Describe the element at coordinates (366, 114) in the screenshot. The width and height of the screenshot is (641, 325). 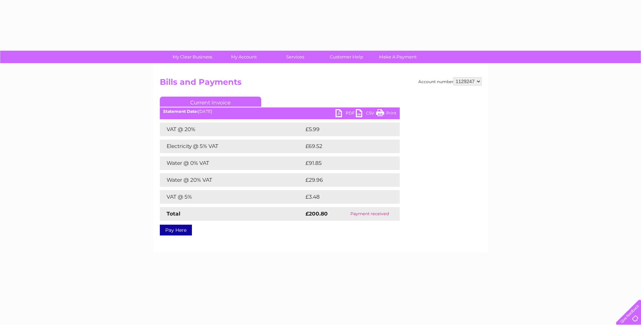
I see `a: CSV` at that location.